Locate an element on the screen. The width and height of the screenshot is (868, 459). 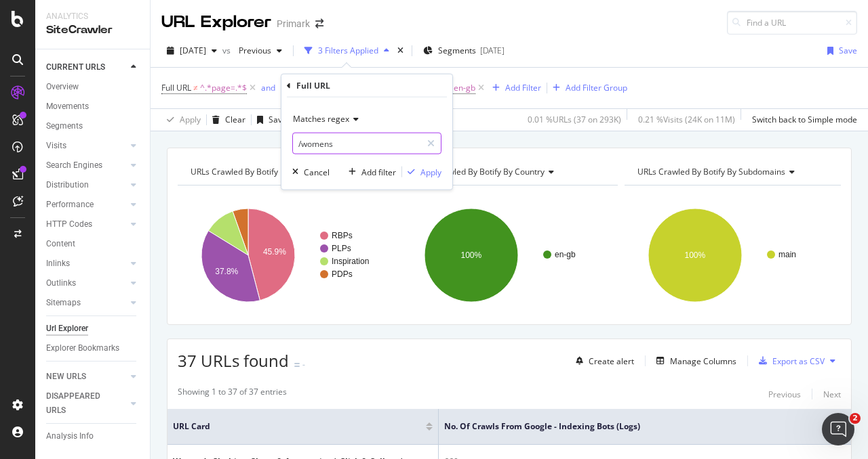
div: Full URL is located at coordinates (313, 85).